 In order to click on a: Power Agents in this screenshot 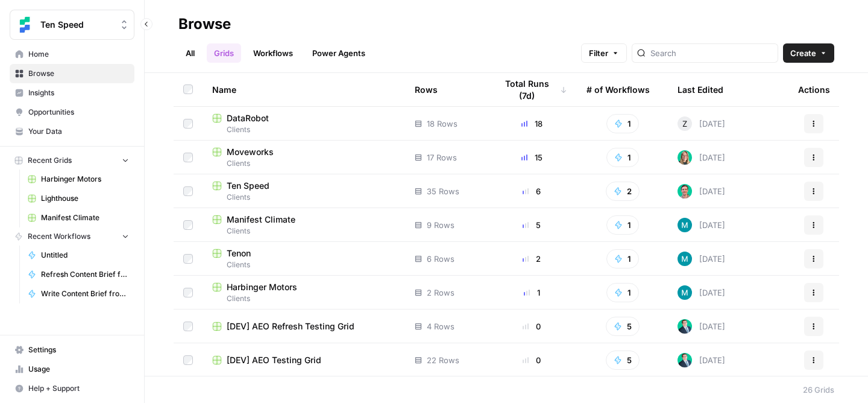, I will do `click(339, 53)`.